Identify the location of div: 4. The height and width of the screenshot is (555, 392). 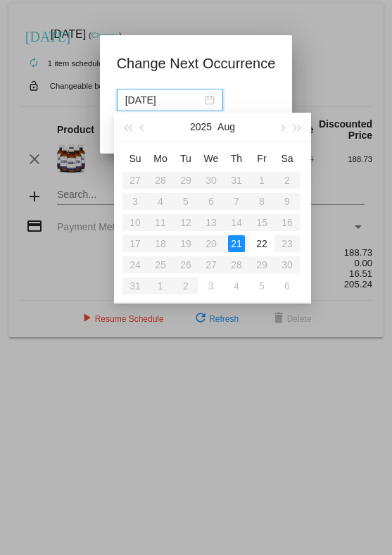
(236, 286).